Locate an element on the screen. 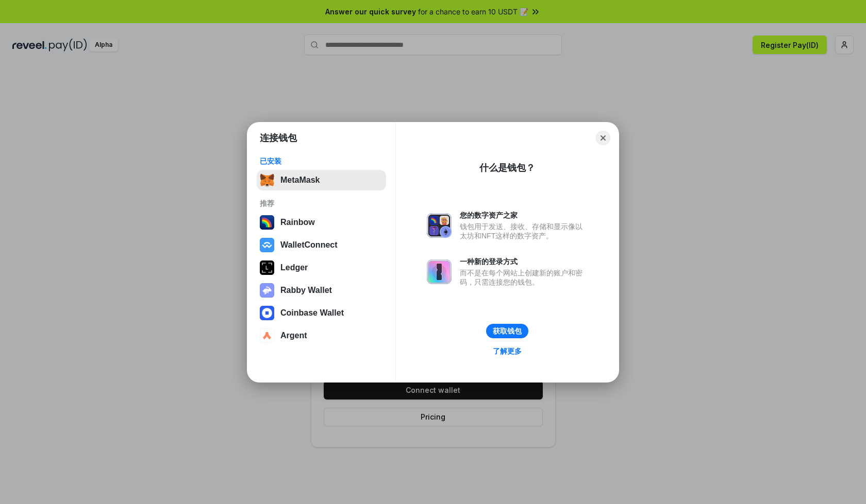  a: 了解更多 is located at coordinates (507, 351).